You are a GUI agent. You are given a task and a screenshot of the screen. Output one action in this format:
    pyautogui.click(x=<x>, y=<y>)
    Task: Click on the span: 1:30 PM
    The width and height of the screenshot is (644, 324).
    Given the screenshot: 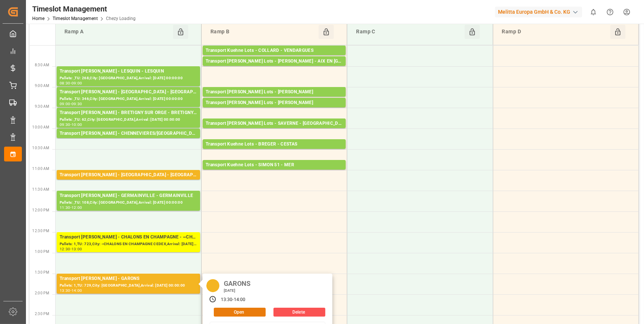 What is the action you would take?
    pyautogui.click(x=42, y=272)
    